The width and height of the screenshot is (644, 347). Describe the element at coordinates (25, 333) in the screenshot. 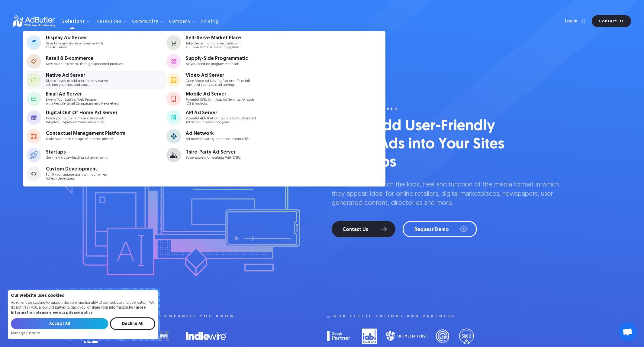

I see `a: Manage Cookies` at that location.